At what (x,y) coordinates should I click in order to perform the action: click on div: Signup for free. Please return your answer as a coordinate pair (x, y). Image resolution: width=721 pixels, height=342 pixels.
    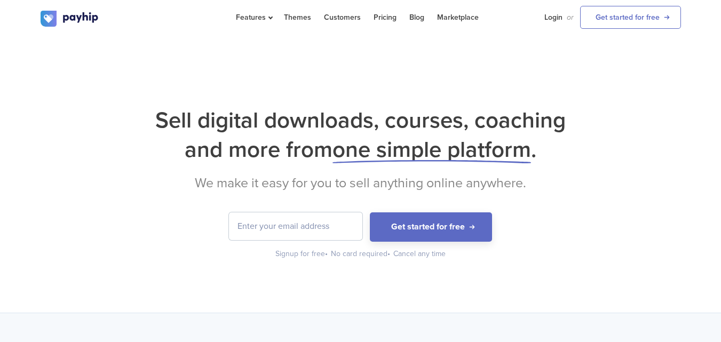
    Looking at the image, I should click on (302, 254).